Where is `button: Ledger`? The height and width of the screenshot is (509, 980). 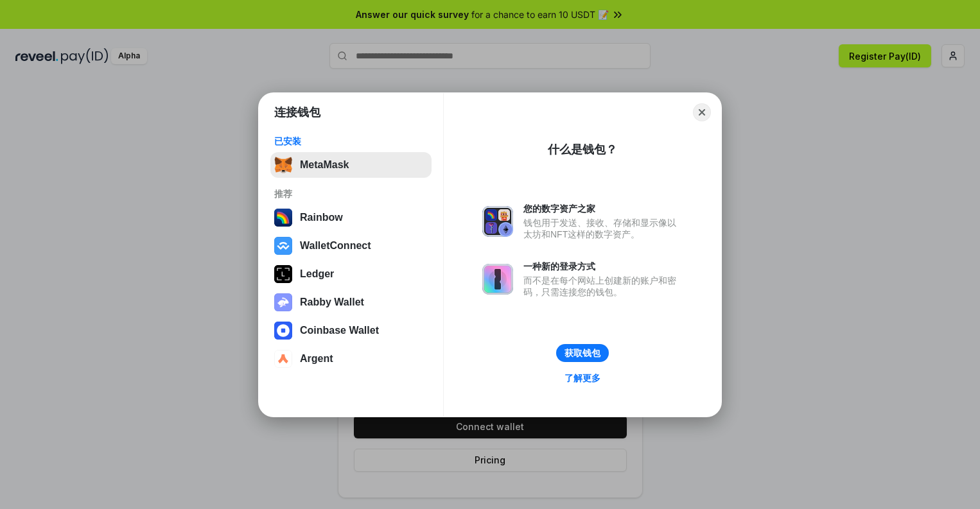
button: Ledger is located at coordinates (350, 274).